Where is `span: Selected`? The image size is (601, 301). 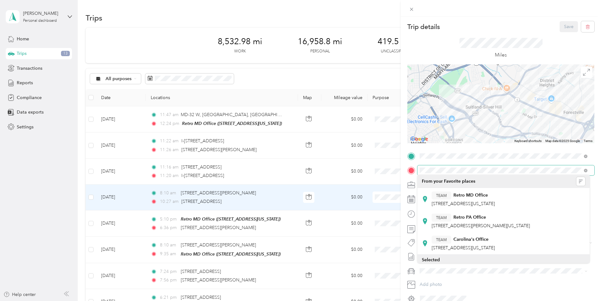
span: Selected is located at coordinates (431, 260).